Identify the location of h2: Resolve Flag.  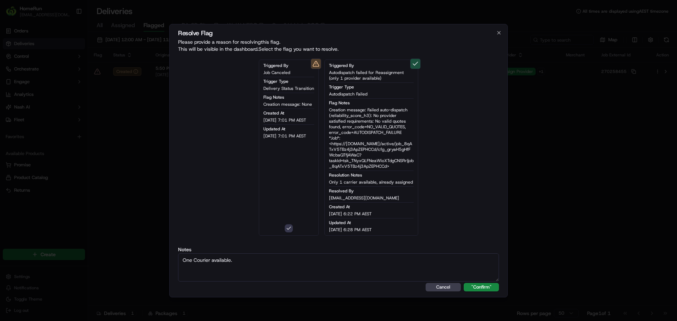
(339, 33).